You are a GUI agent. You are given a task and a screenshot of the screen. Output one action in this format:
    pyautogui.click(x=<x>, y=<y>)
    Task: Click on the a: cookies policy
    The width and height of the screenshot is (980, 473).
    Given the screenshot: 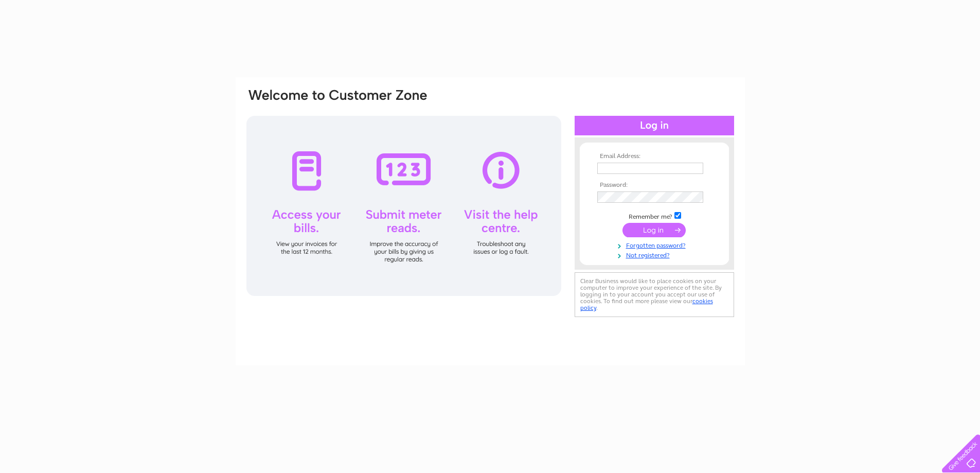 What is the action you would take?
    pyautogui.click(x=647, y=304)
    